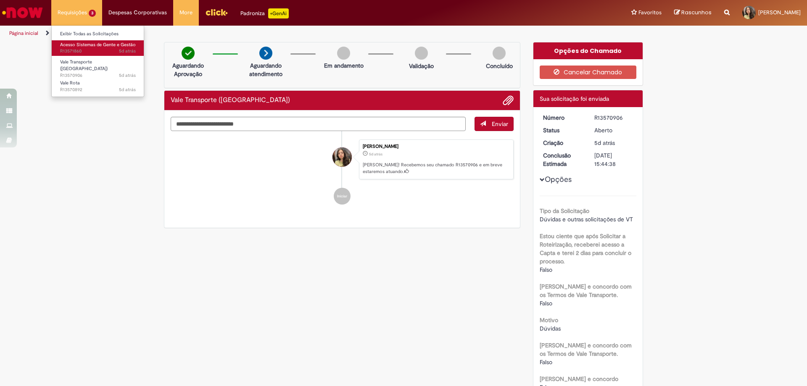  I want to click on div: Padroniza, so click(265, 13).